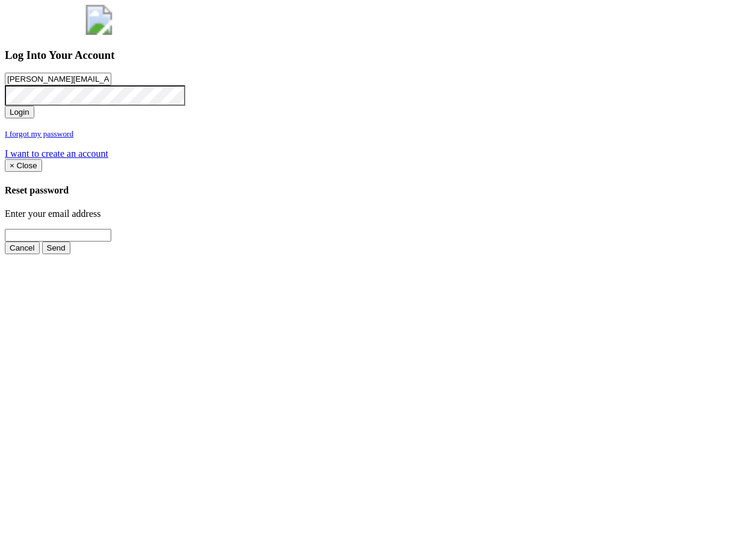  I want to click on h4: Reset password, so click(371, 191).